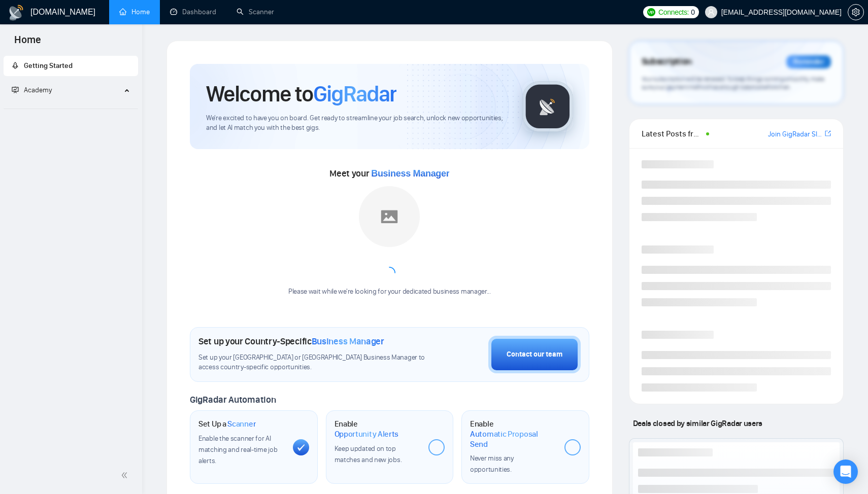  Describe the element at coordinates (389, 174) in the screenshot. I see `span: Meet your` at that location.